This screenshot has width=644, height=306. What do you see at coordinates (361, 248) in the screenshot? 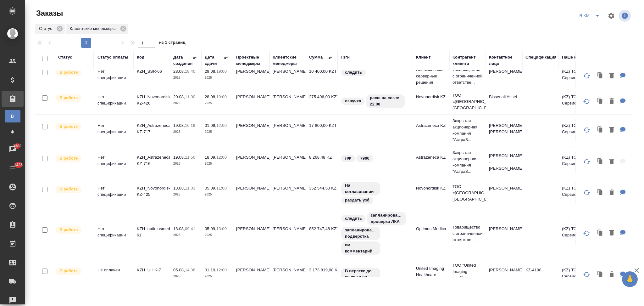
I see `p: см комментарий` at bounding box center [361, 248].